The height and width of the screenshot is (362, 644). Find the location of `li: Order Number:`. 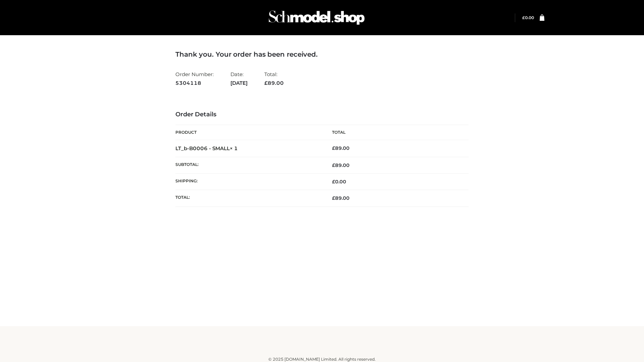

li: Order Number: is located at coordinates (195, 79).